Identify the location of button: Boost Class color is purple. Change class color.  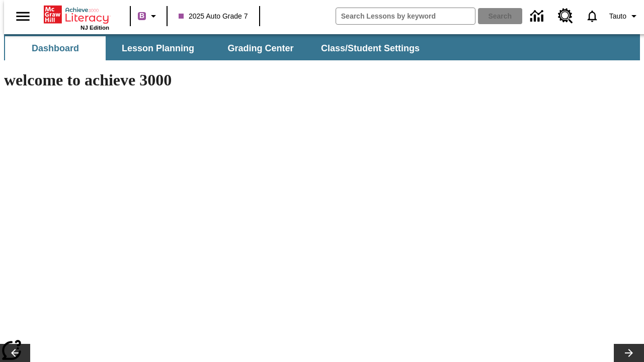
(148, 16).